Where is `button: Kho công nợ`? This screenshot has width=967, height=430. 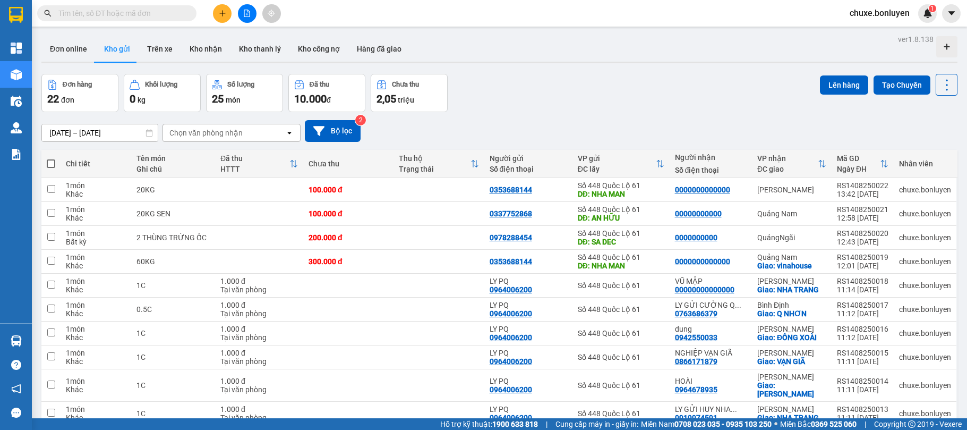 button: Kho công nợ is located at coordinates (319, 49).